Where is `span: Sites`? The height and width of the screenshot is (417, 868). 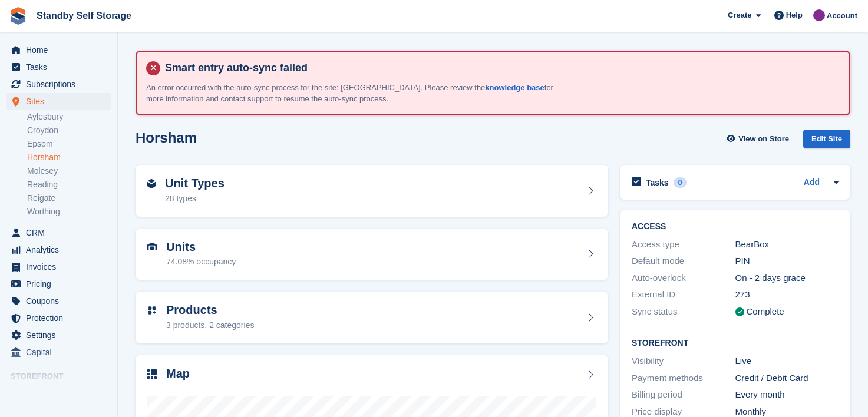 span: Sites is located at coordinates (61, 101).